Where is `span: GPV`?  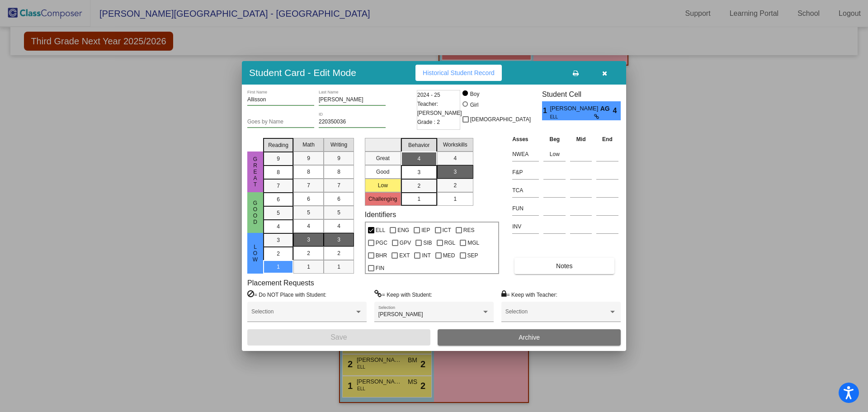 span: GPV is located at coordinates (405, 243).